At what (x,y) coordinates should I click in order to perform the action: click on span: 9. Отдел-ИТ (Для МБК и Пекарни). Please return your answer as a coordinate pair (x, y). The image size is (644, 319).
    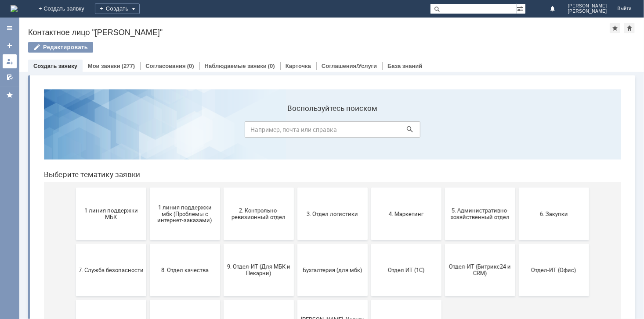
    Looking at the image, I should click on (222, 188).